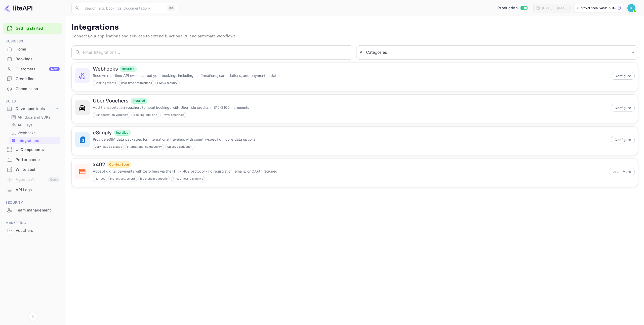 This screenshot has height=325, width=644. Describe the element at coordinates (99, 165) in the screenshot. I see `h6: x402` at that location.